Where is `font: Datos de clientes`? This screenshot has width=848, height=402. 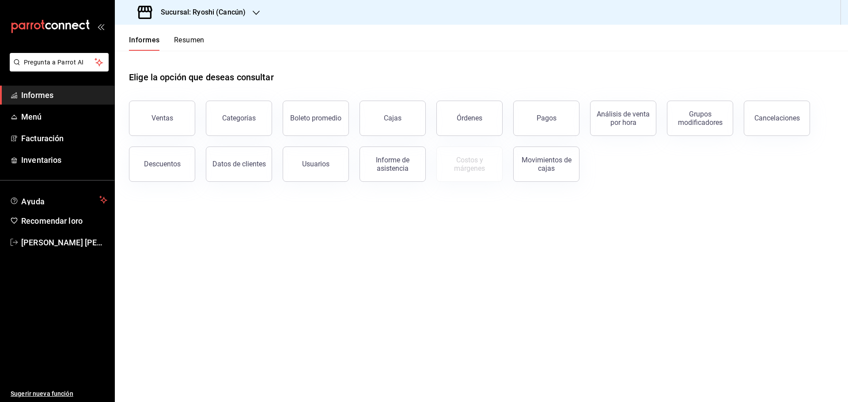 font: Datos de clientes is located at coordinates (239, 164).